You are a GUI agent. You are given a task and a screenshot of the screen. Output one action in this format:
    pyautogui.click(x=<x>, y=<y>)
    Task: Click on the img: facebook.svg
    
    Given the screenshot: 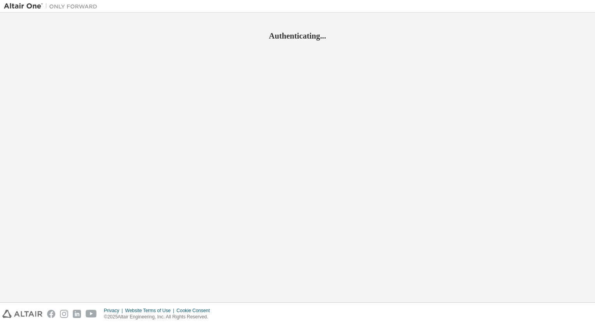 What is the action you would take?
    pyautogui.click(x=51, y=314)
    